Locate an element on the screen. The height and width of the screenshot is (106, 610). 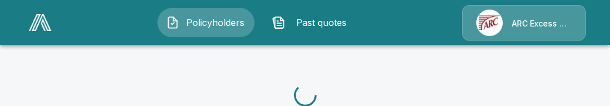
span: Policyholders is located at coordinates (215, 23).